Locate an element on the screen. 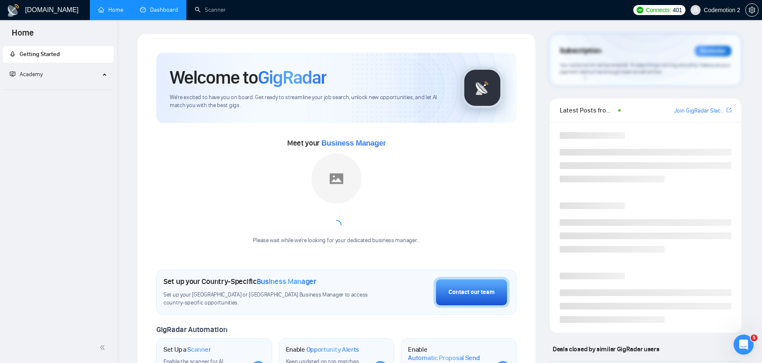  span: fund-projection-screen is located at coordinates (13, 74).